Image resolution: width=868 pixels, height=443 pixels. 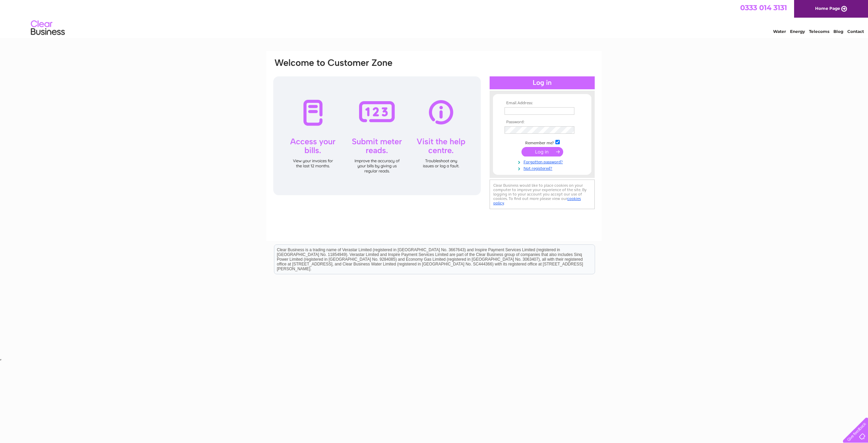 I want to click on a: Not registered?, so click(x=543, y=168).